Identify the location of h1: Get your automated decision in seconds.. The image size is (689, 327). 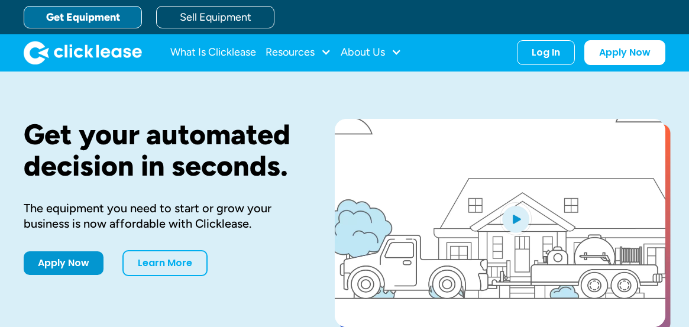
(160, 150).